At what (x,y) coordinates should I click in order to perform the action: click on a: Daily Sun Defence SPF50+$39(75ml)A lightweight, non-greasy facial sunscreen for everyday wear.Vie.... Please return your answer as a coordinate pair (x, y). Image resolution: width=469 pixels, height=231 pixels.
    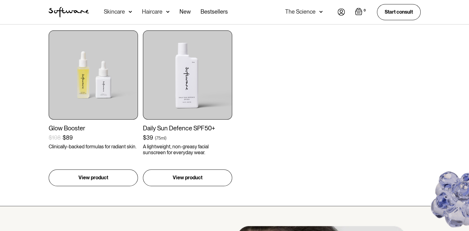
    Looking at the image, I should click on (188, 108).